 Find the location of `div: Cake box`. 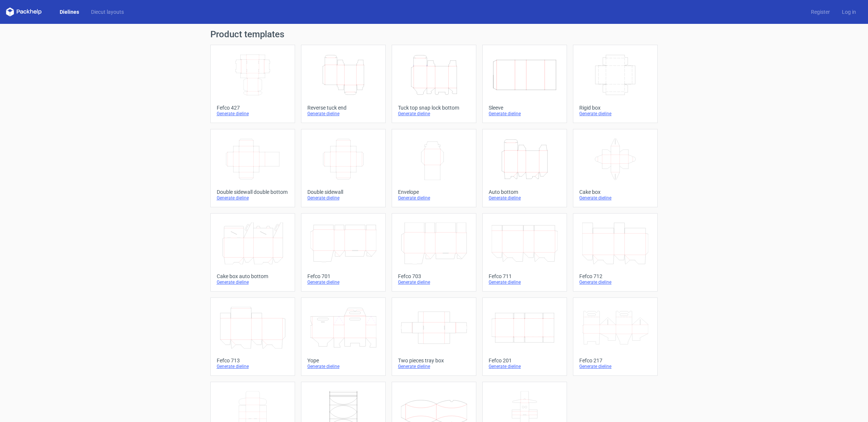

div: Cake box is located at coordinates (615, 192).